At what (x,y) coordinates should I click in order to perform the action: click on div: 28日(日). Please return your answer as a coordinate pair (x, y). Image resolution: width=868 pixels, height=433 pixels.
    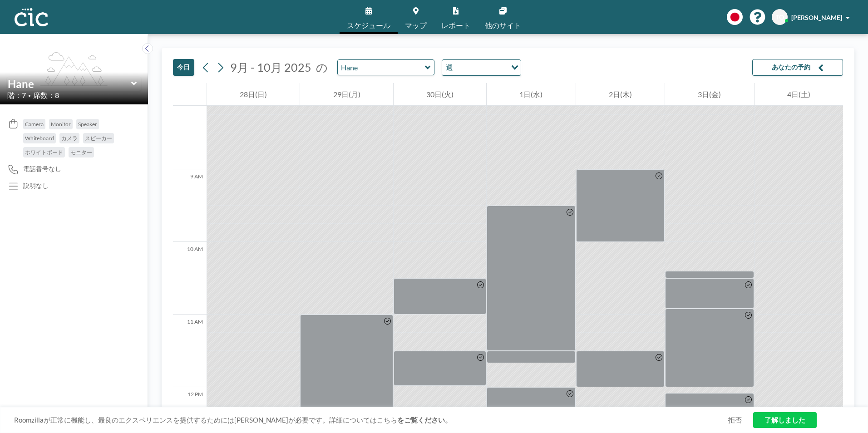
    Looking at the image, I should click on (253, 94).